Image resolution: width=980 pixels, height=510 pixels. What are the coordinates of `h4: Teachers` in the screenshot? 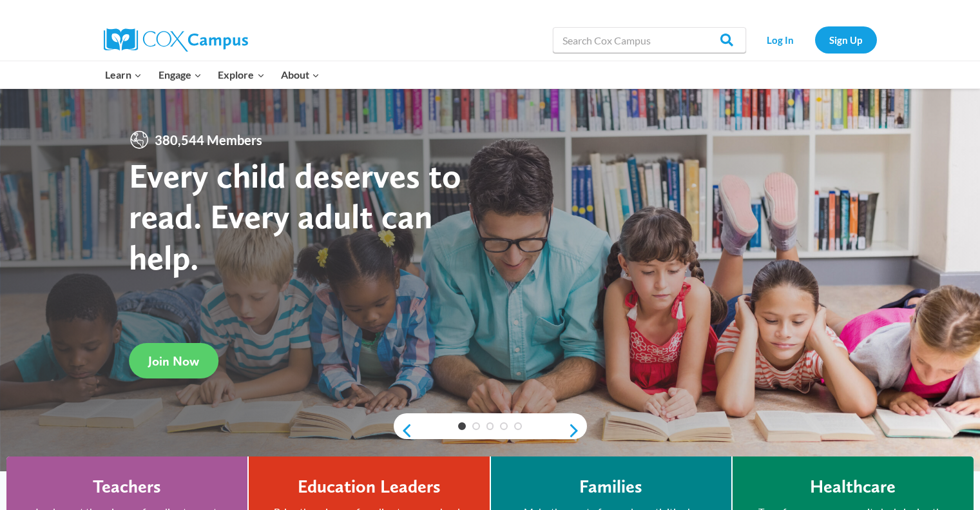 It's located at (127, 487).